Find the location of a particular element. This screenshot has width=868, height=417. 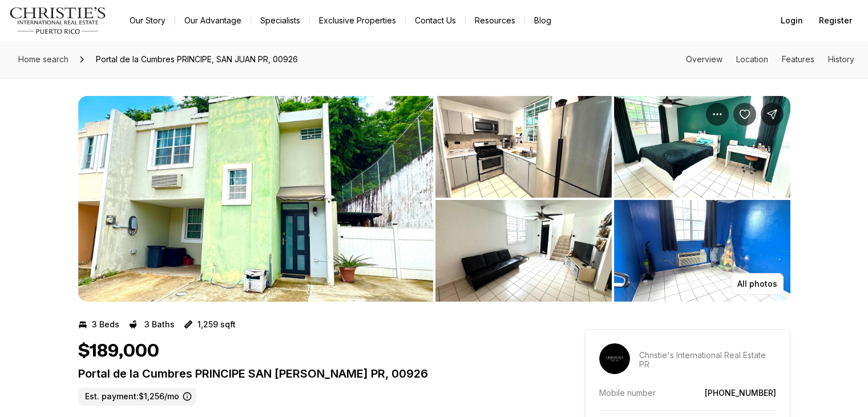

button: Save Property: Portal de la Cumbres PRINCIPE is located at coordinates (745, 114).